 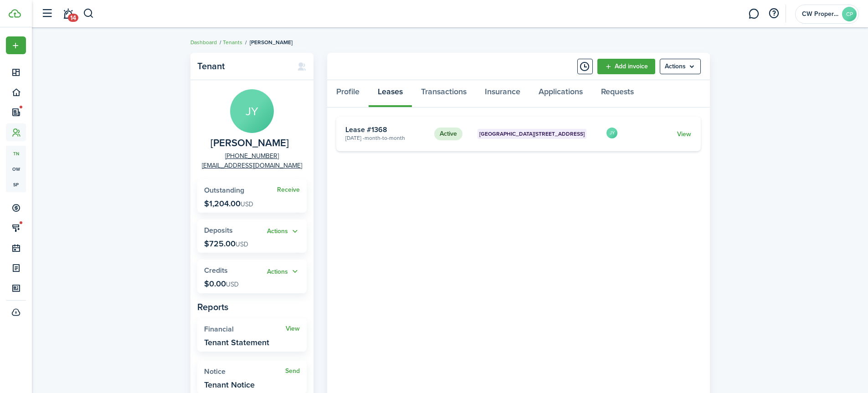 What do you see at coordinates (47, 14) in the screenshot?
I see `button: Open sidebar` at bounding box center [47, 14].